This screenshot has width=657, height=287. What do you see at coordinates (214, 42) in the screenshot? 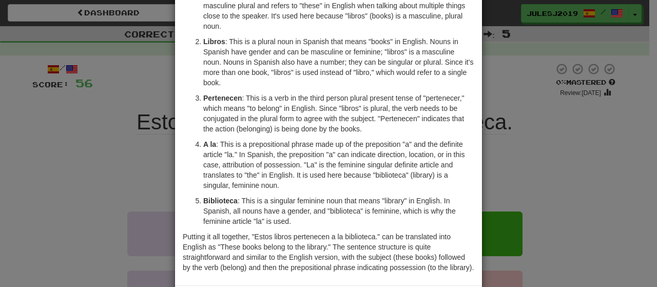
I see `strong: Libros` at bounding box center [214, 42].